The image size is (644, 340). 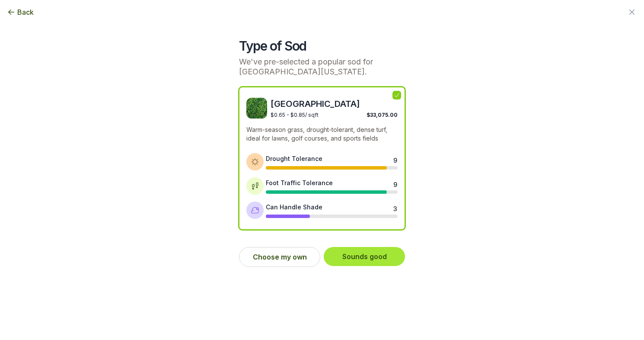 I want to click on p: Warm-season grass, drought-tolerant, dense turf, ideal for lawns, golf courses, and sports fields, so click(x=322, y=134).